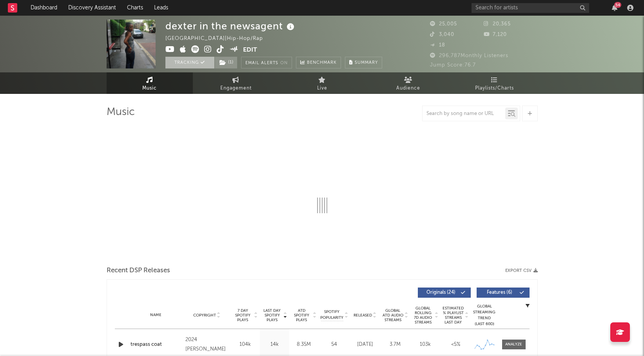  Describe the element at coordinates (530, 8) in the screenshot. I see `input: Search for artists` at that location.